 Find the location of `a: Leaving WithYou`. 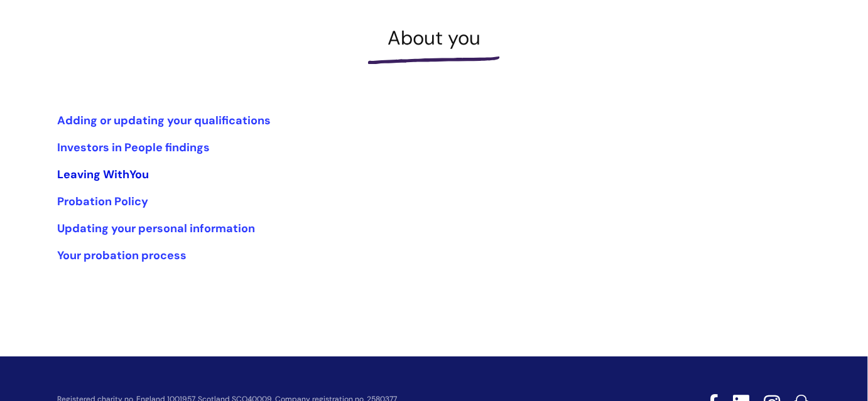

a: Leaving WithYou is located at coordinates (103, 174).